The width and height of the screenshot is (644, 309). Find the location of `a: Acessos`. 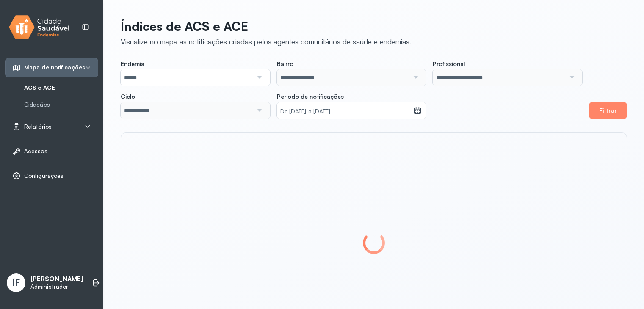

a: Acessos is located at coordinates (52, 151).